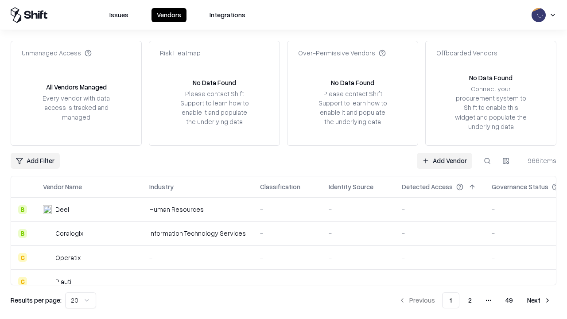  I want to click on div: Vendor Name, so click(62, 186).